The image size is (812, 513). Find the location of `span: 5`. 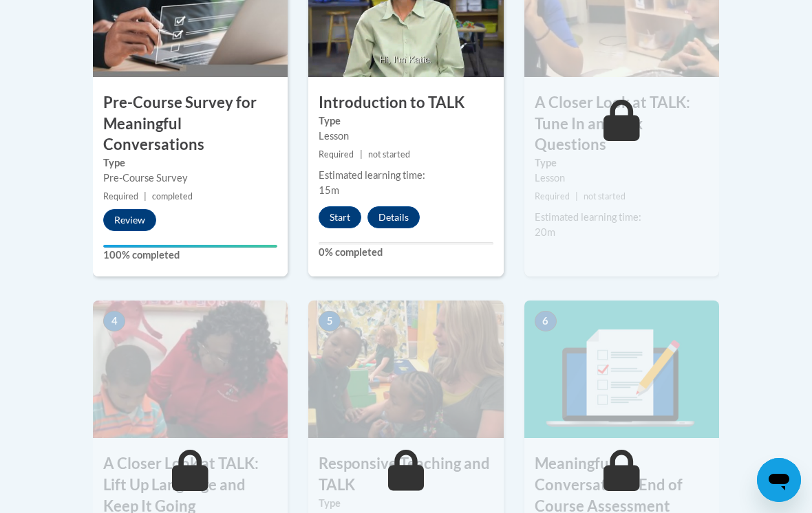

span: 5 is located at coordinates (329, 321).